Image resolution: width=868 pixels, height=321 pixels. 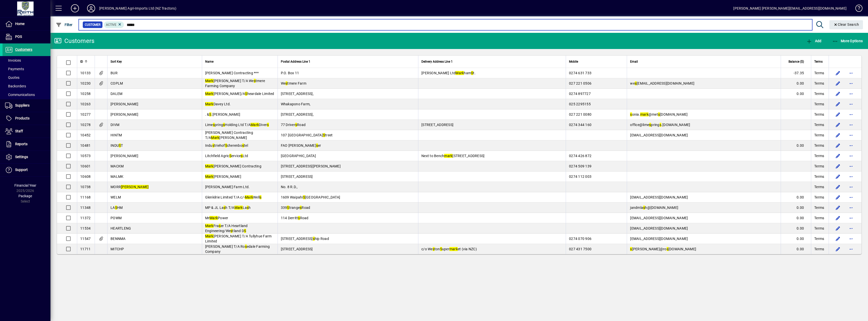 What do you see at coordinates (25, 196) in the screenshot?
I see `span: Package` at bounding box center [25, 196].